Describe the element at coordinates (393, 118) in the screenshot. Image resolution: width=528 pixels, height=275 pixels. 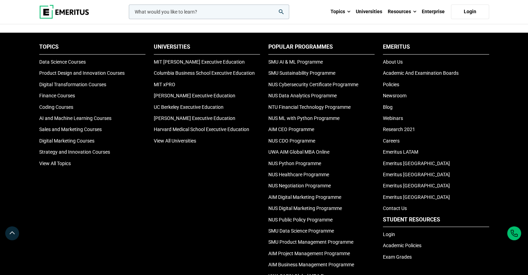
I see `a: Webinars` at that location.